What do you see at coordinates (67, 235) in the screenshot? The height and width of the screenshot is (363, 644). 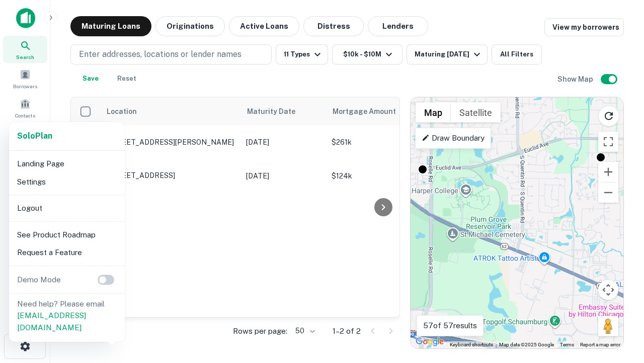 I see `li: See Product Roadmap` at bounding box center [67, 235].